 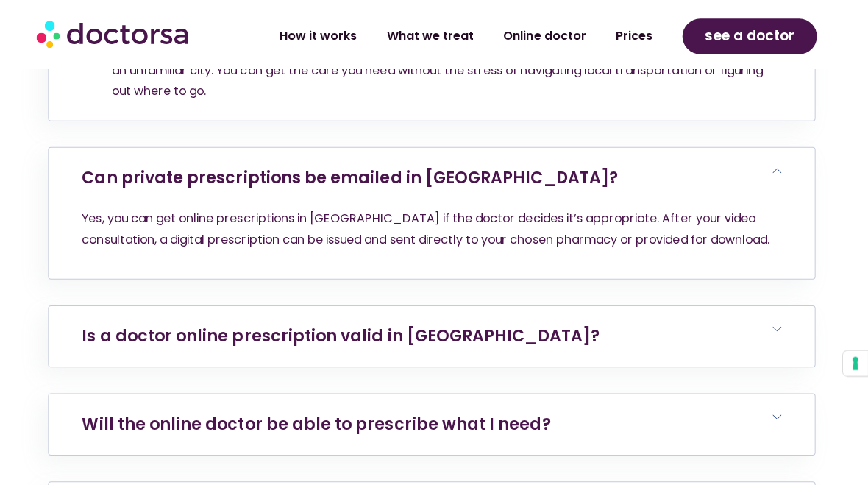 I want to click on nav: Menu, so click(x=451, y=38).